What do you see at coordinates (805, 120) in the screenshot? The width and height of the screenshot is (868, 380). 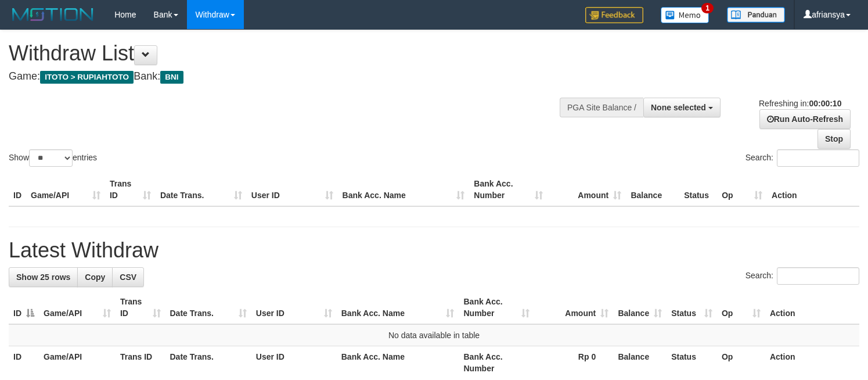 I see `a: Run Auto-Refresh` at bounding box center [805, 120].